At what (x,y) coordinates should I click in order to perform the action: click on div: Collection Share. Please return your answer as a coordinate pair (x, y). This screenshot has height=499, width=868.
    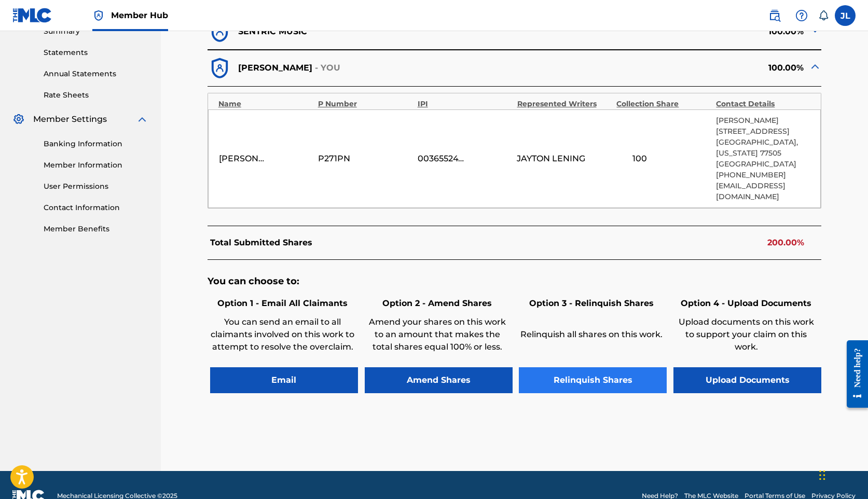
    Looking at the image, I should click on (664, 104).